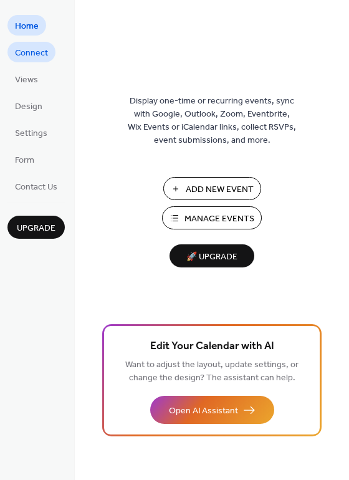 This screenshot has width=349, height=480. What do you see at coordinates (29, 105) in the screenshot?
I see `a: Design` at bounding box center [29, 105].